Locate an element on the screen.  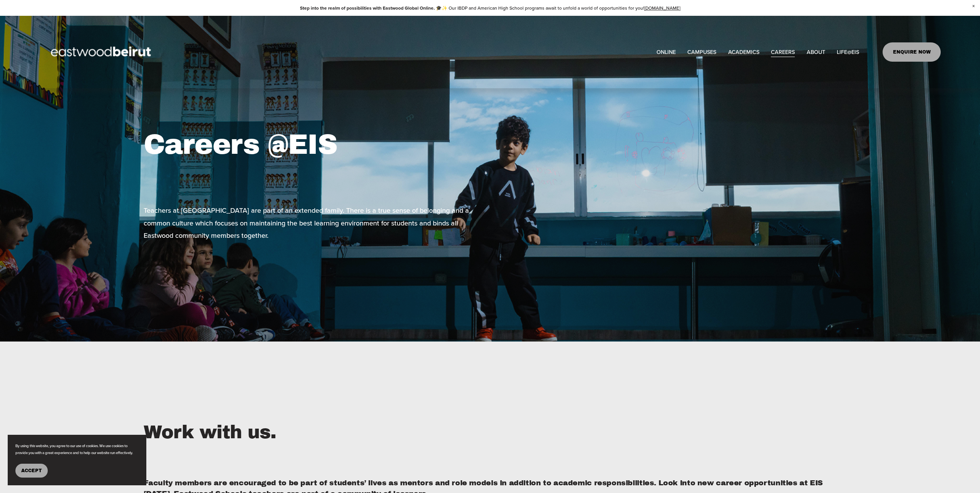
span: ABOUT is located at coordinates (816, 52).